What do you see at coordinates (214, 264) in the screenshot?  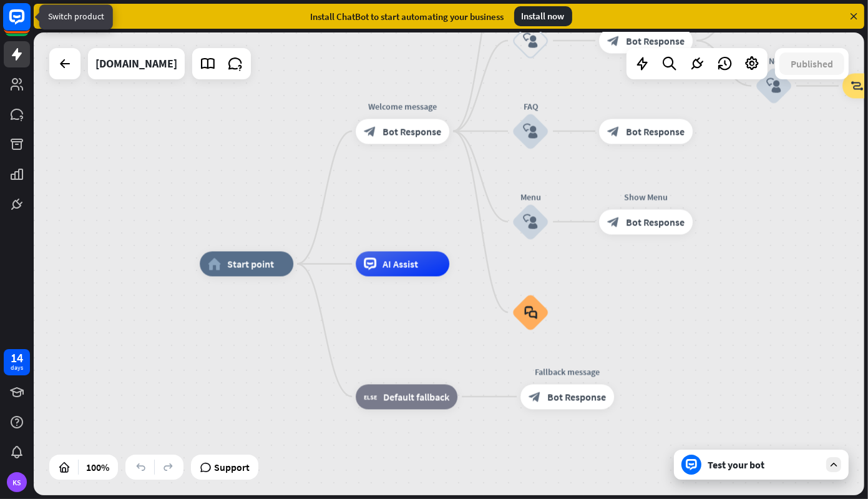 I see `i: home_2` at bounding box center [214, 264].